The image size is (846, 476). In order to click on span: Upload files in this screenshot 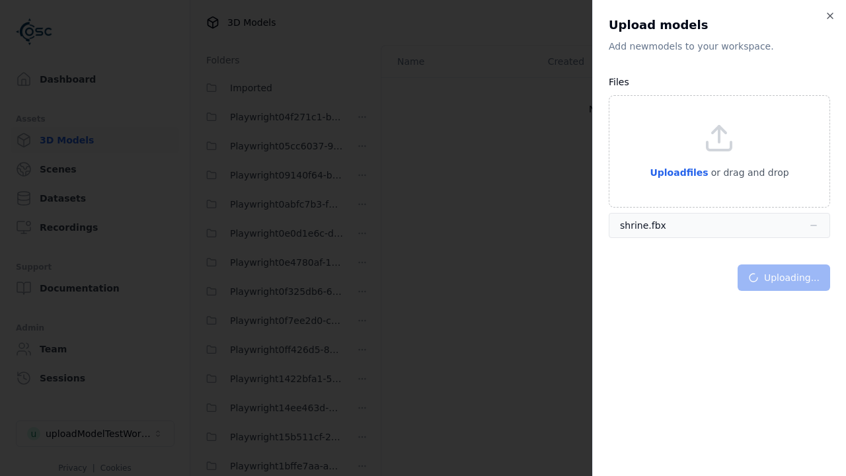, I will do `click(679, 173)`.